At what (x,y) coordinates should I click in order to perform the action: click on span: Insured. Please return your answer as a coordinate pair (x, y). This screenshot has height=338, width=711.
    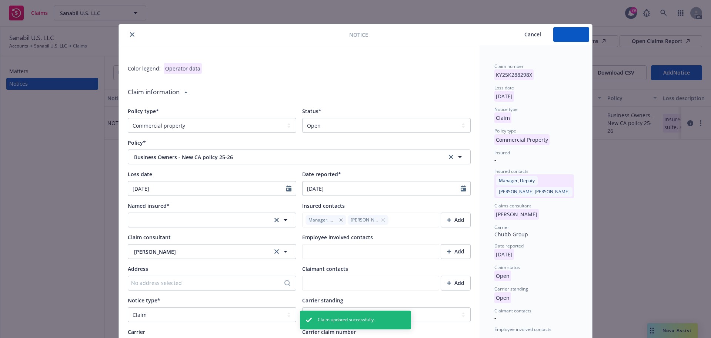
    Looking at the image, I should click on (502, 152).